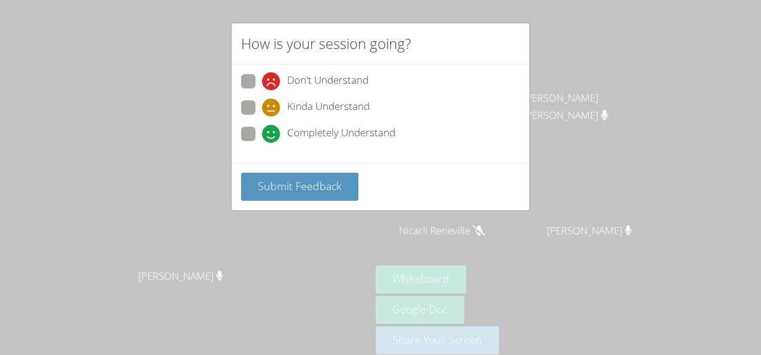  I want to click on span: Submit Feedback, so click(300, 186).